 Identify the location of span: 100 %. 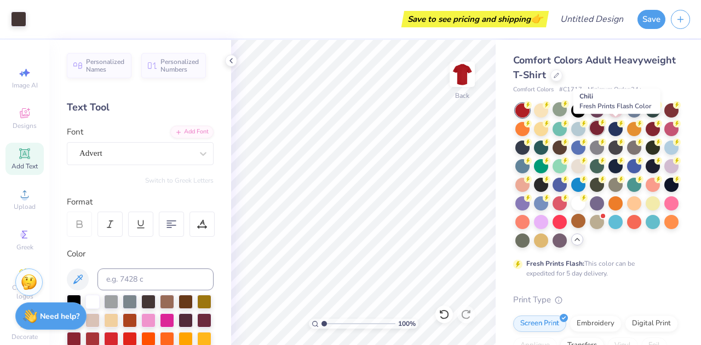
(407, 324).